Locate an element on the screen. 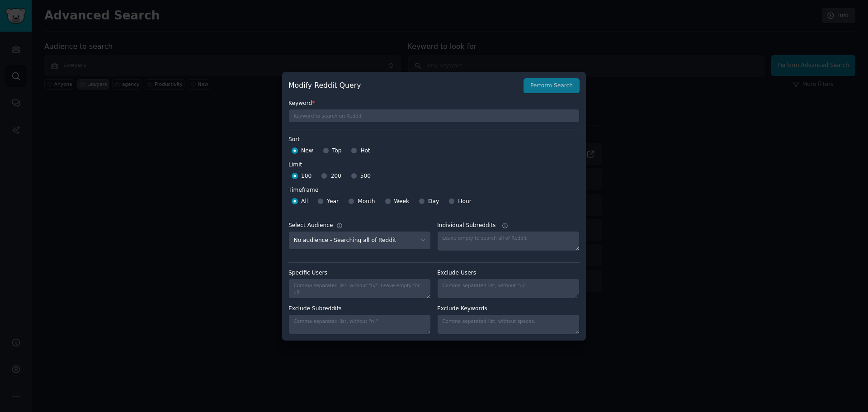 This screenshot has height=412, width=868. span: Hot is located at coordinates (365, 151).